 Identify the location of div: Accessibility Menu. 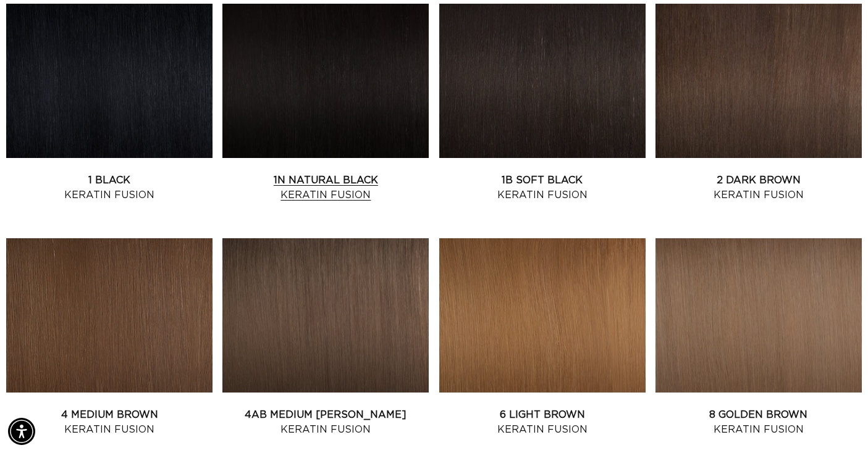
(21, 432).